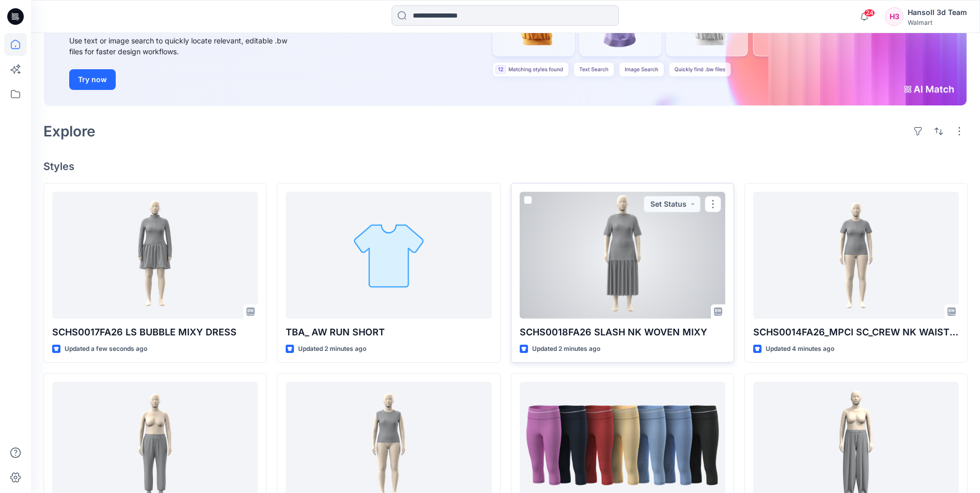 This screenshot has height=493, width=980. Describe the element at coordinates (869, 13) in the screenshot. I see `span: 24` at that location.